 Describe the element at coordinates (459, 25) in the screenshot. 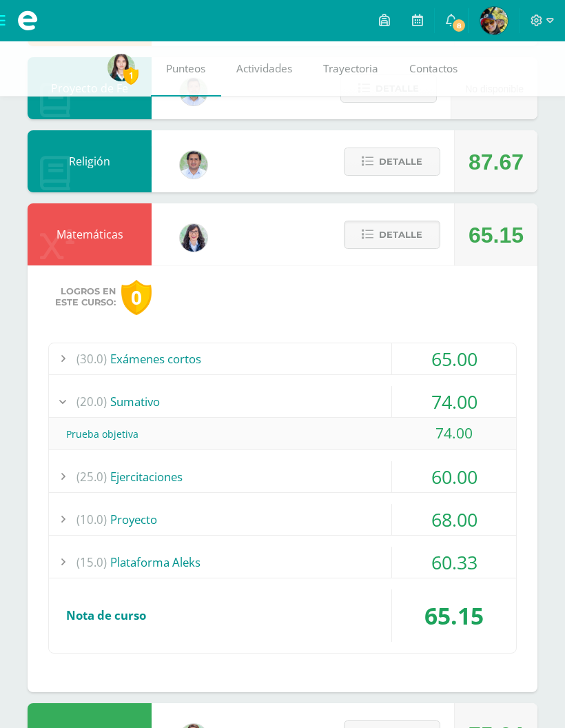

I see `span: 8` at that location.